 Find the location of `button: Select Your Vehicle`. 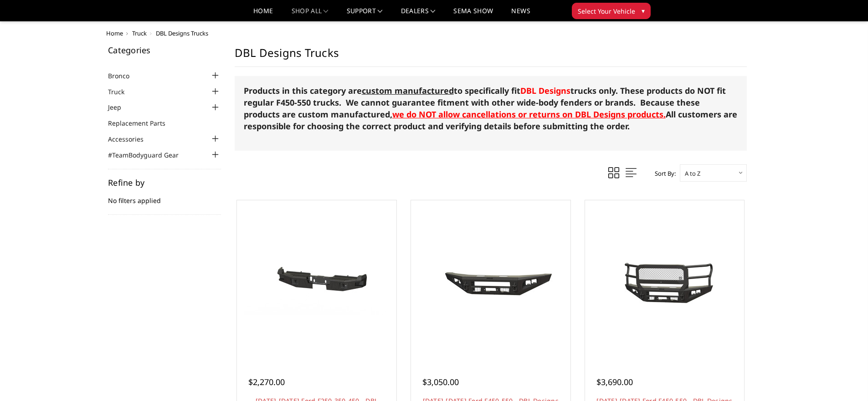

button: Select Your Vehicle is located at coordinates (611, 11).